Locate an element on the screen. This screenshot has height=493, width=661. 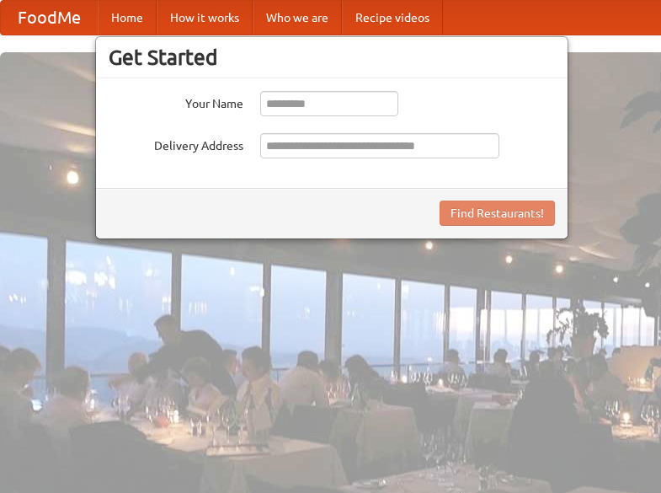
h3: Get Started is located at coordinates (332, 57).